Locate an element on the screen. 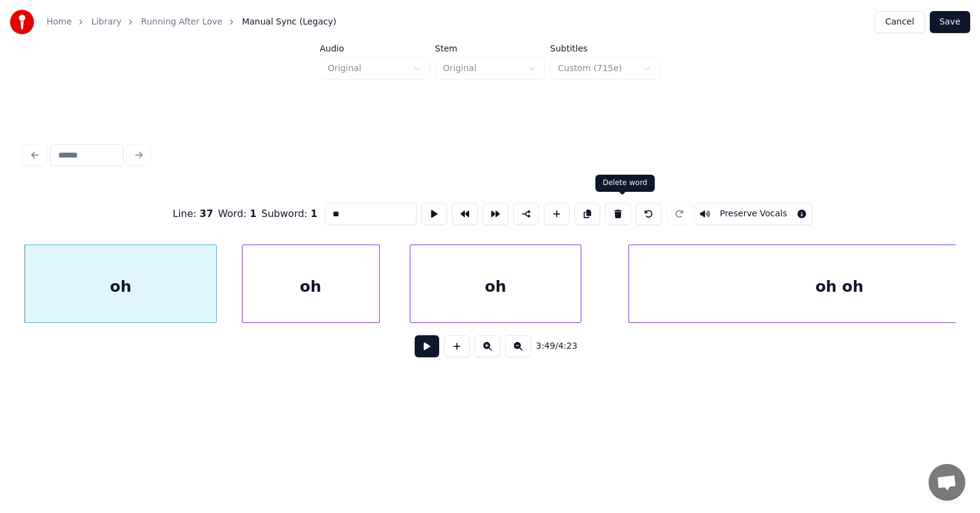 Image resolution: width=980 pixels, height=513 pixels. a: Library is located at coordinates (106, 22).